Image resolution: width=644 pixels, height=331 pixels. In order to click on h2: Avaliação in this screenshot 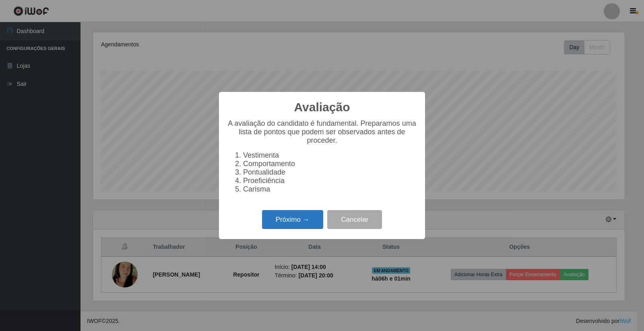, I will do `click(322, 107)`.